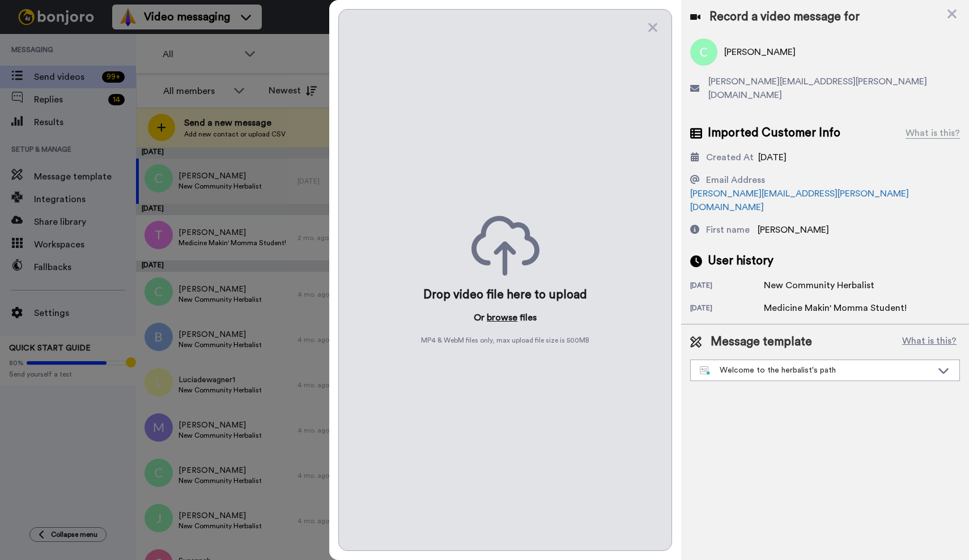  Describe the element at coordinates (728, 229) in the screenshot. I see `div: First name` at that location.